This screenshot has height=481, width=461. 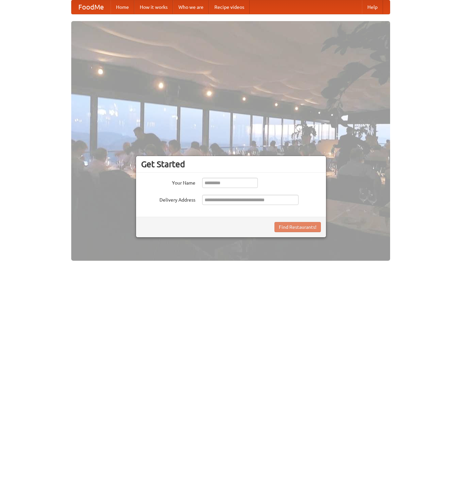 I want to click on a: Recipe videos, so click(x=230, y=7).